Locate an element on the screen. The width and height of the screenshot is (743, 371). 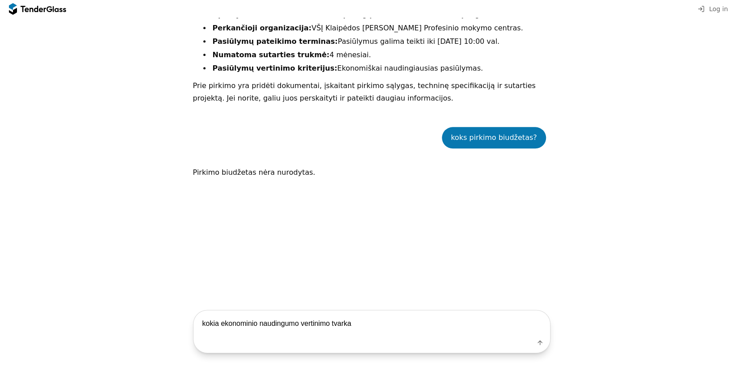
strong: Numatoma sutarties trukmė: is located at coordinates (271, 54).